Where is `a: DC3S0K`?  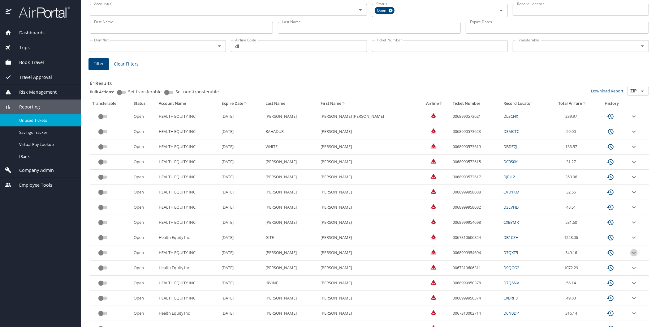 a: DC3S0K is located at coordinates (511, 162).